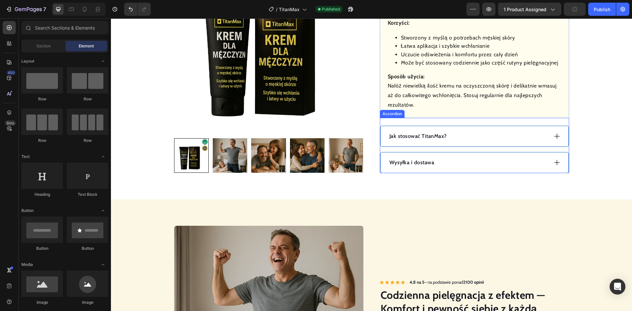 This screenshot has width=632, height=311. I want to click on span: Media, so click(27, 264).